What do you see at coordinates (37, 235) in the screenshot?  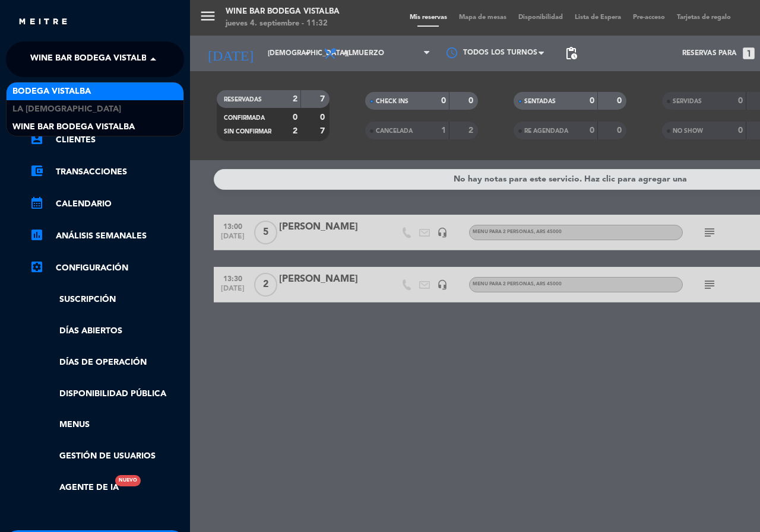 I see `i: assessment` at bounding box center [37, 235].